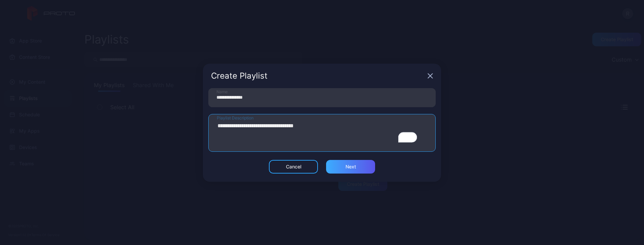 The image size is (644, 245). Describe the element at coordinates (322, 98) in the screenshot. I see `input: Name` at that location.